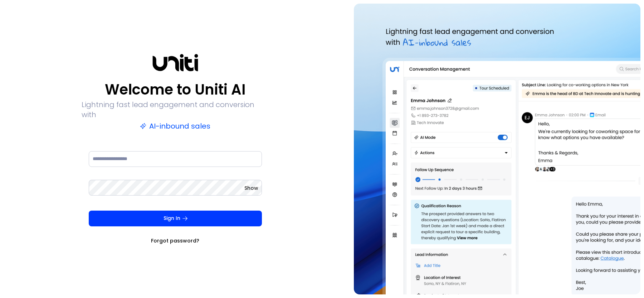 The image size is (644, 298). Describe the element at coordinates (175, 241) in the screenshot. I see `a: Forgot password?` at that location.